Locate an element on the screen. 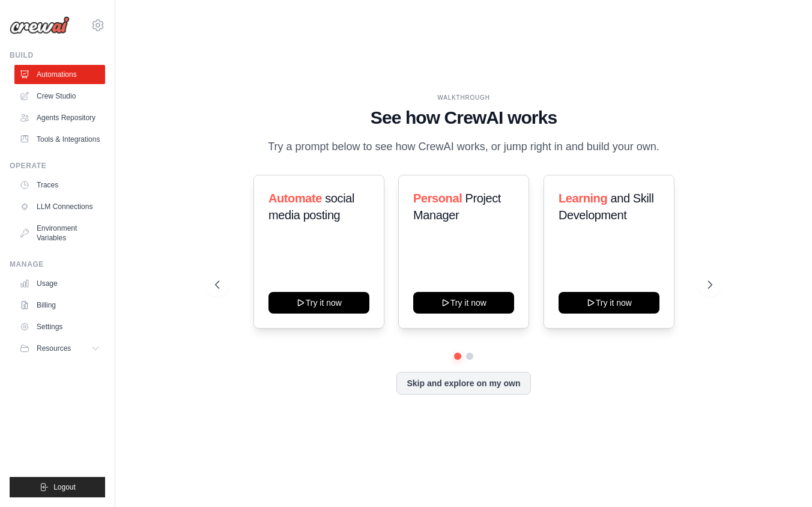 The height and width of the screenshot is (507, 812). div: Manage is located at coordinates (57, 264).